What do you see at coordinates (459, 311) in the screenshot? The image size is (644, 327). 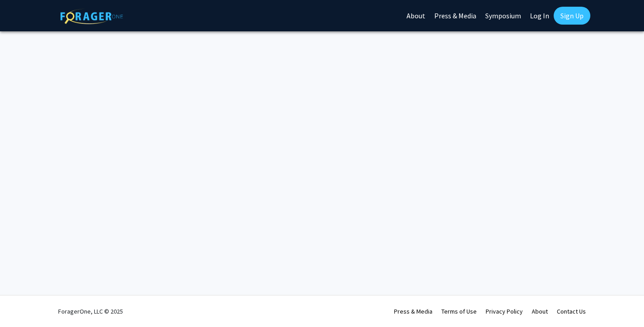 I see `a: Terms of Use` at bounding box center [459, 311].